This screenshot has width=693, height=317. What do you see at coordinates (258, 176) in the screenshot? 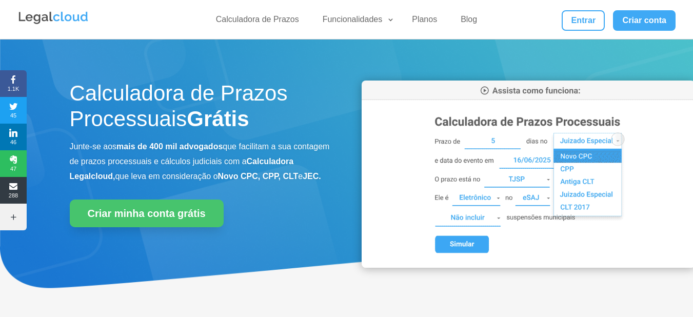
I see `b: Novo CPC, CPP, CLT` at bounding box center [258, 176].